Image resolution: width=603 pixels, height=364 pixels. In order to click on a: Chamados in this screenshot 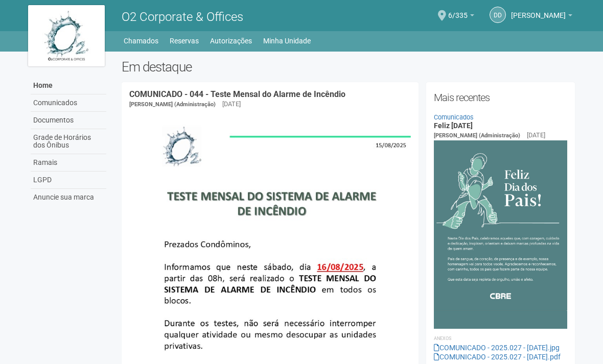, I will do `click(141, 41)`.